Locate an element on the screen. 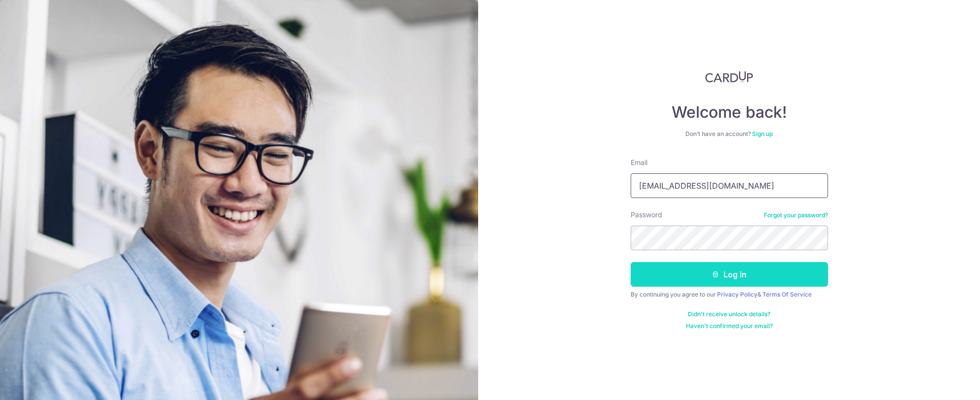 This screenshot has height=400, width=980. a: Haven't confirmed your email? is located at coordinates (730, 326).